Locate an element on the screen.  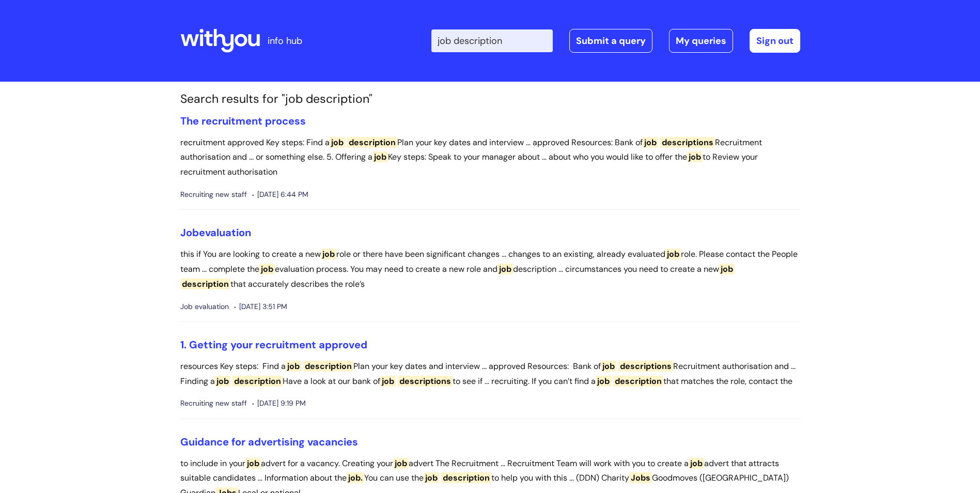
input: Search is located at coordinates (492, 41).